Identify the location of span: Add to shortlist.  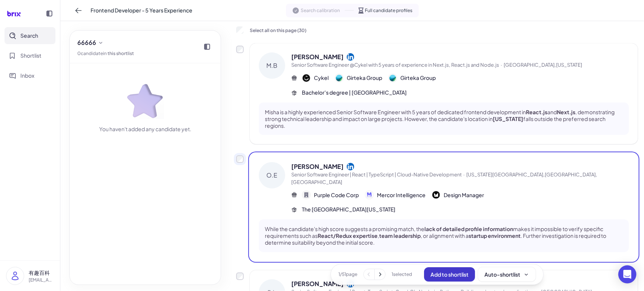
(449, 275).